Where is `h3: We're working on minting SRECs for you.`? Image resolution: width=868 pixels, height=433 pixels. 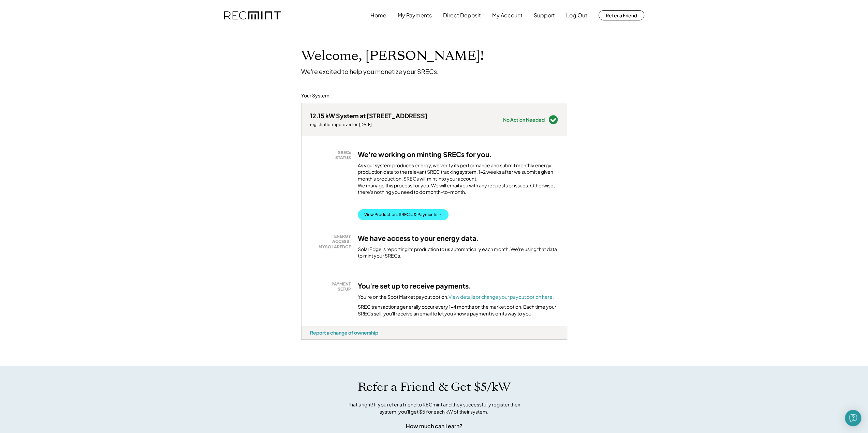 h3: We're working on minting SRECs for you. is located at coordinates (425, 155).